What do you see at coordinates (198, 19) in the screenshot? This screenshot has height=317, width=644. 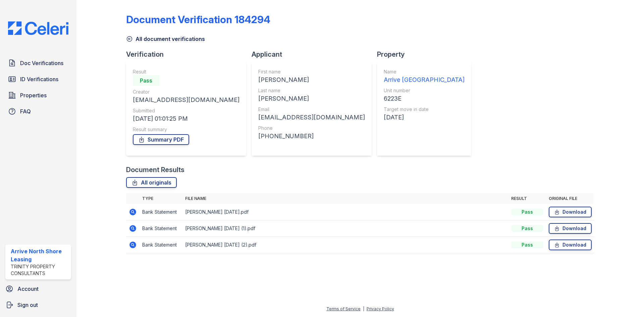 I see `div: Document Verification 184294` at bounding box center [198, 19].